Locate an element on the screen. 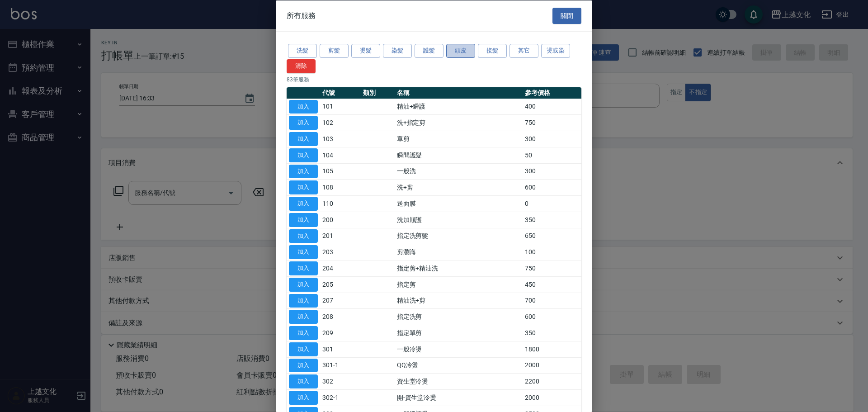  td: 400 is located at coordinates (552, 107).